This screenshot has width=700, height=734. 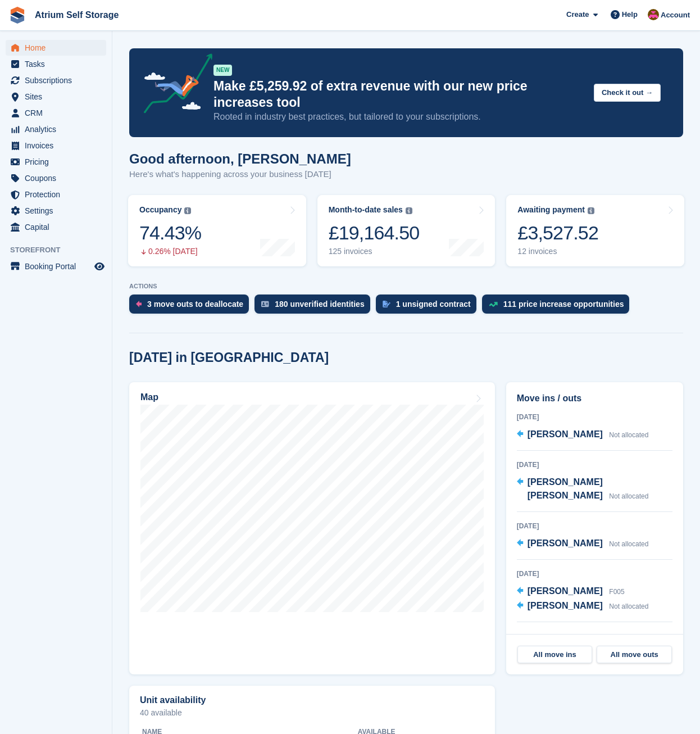 I want to click on span: Settings, so click(x=58, y=210).